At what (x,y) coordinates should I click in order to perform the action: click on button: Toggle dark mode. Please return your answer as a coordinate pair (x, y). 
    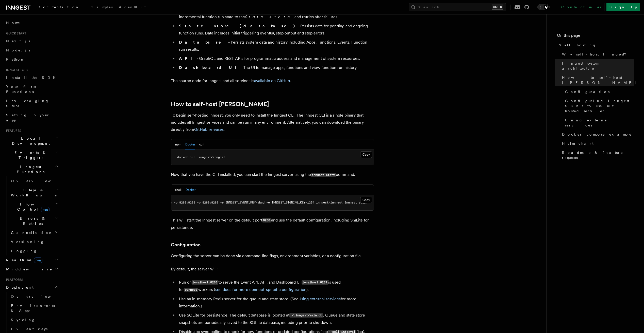
    Looking at the image, I should click on (544, 7).